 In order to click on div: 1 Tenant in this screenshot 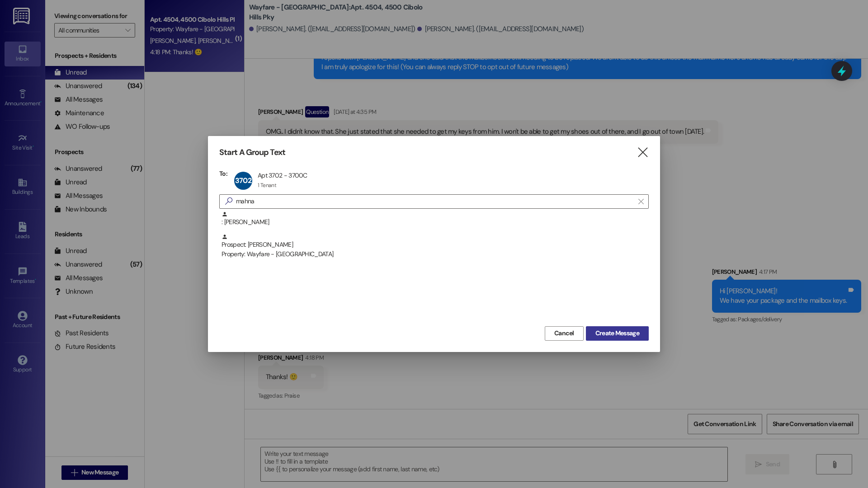, I will do `click(267, 185)`.